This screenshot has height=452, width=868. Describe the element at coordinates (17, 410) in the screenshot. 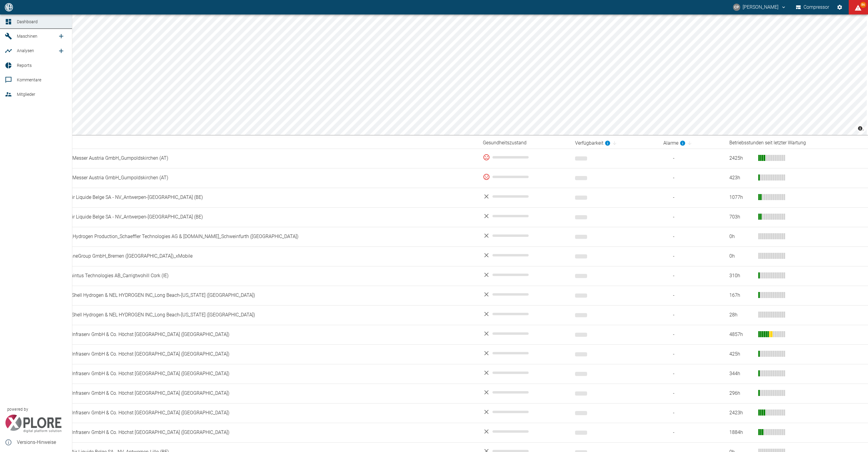

I see `span: powered by` at that location.